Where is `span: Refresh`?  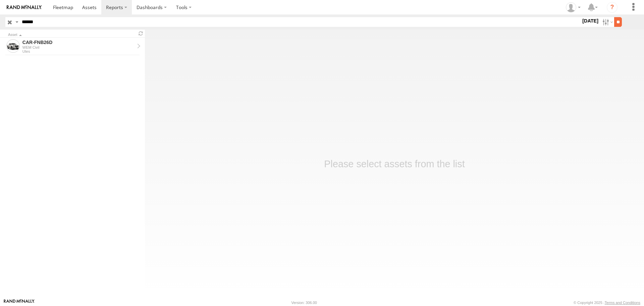 span: Refresh is located at coordinates (141, 33).